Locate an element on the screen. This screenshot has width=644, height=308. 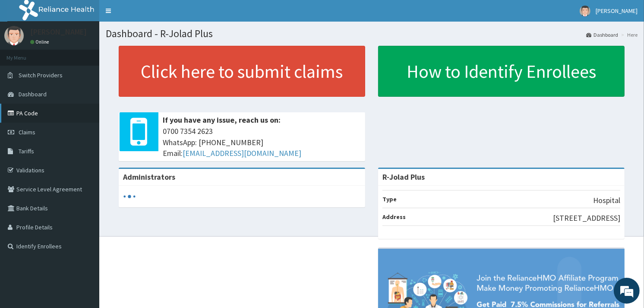
li: Here is located at coordinates (628, 34).